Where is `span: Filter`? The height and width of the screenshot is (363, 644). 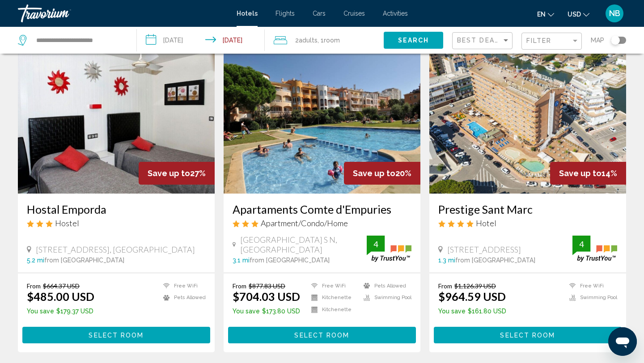 span: Filter is located at coordinates (539, 40).